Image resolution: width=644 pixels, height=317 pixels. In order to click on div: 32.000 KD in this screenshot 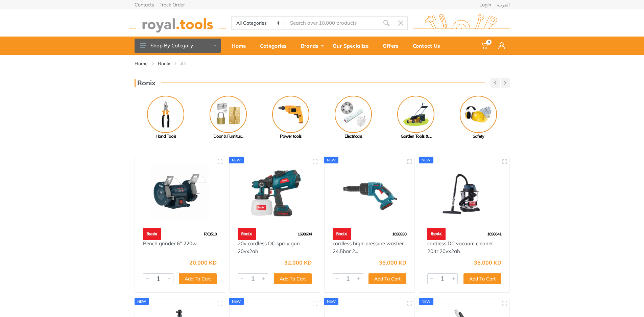, I will do `click(298, 263)`.